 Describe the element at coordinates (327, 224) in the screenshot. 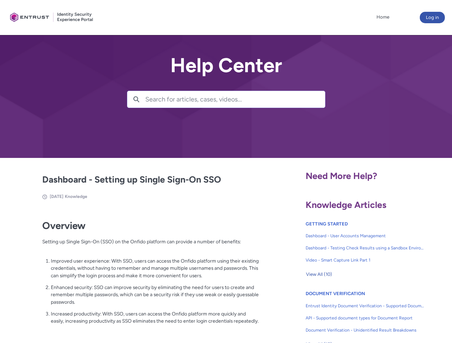

I see `a: GETTING STARTED` at that location.